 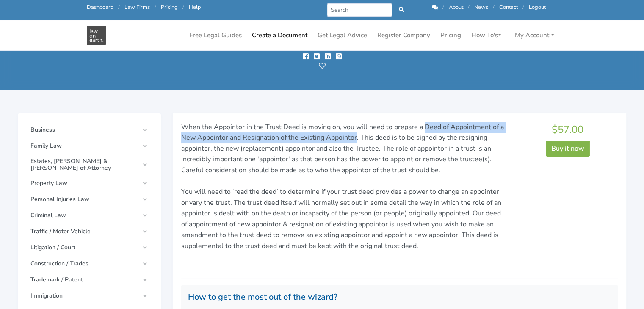 What do you see at coordinates (343, 192) in the screenshot?
I see `p: When the Appointor in the Trust Deed is moving on, you will need to prepare a Deed of Appointment...` at bounding box center [343, 192].